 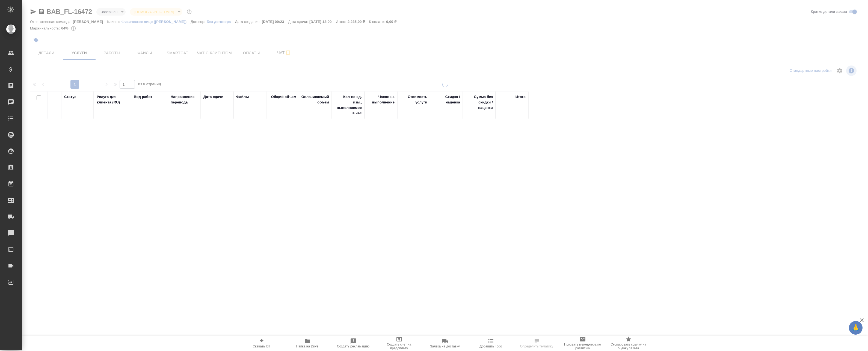 I want to click on button: Определить тематику, so click(x=537, y=343).